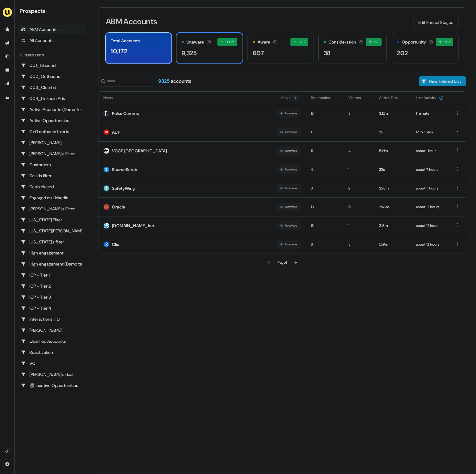 The width and height of the screenshot is (476, 474). What do you see at coordinates (402, 53) in the screenshot?
I see `div: 202` at bounding box center [402, 53].